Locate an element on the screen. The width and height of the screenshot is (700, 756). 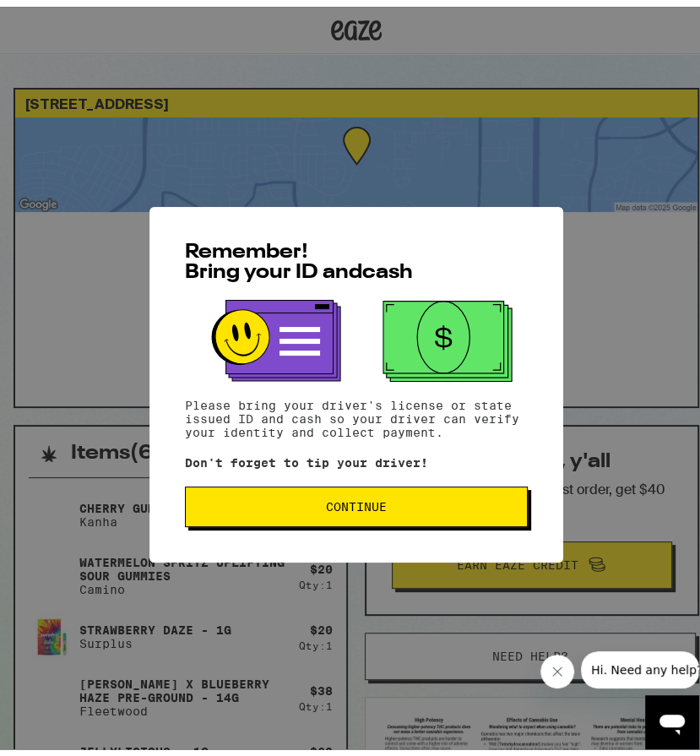
p: Don't forget to tip your driver! is located at coordinates (356, 456).